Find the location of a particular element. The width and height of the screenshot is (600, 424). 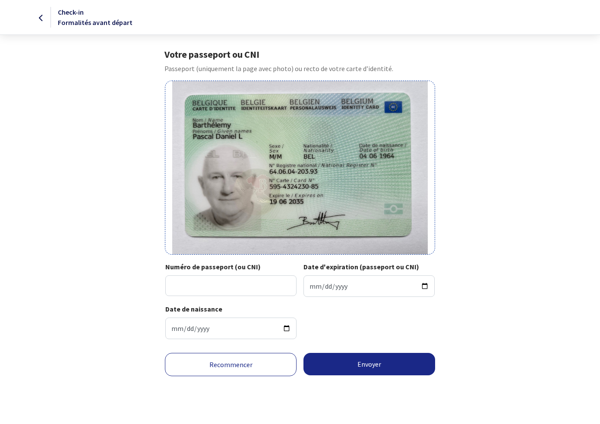

strong: Numéro de passeport (ou CNI) is located at coordinates (213, 267).